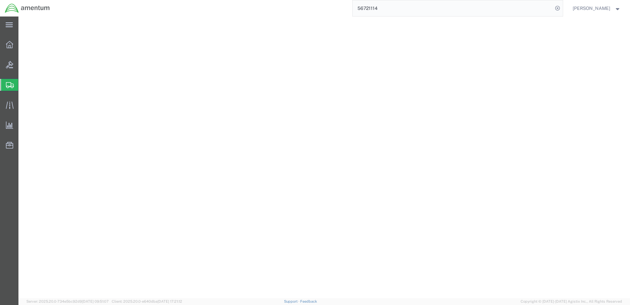 The width and height of the screenshot is (630, 305). What do you see at coordinates (453, 8) in the screenshot?
I see `input: Search for shipment number, reference number` at bounding box center [453, 8].